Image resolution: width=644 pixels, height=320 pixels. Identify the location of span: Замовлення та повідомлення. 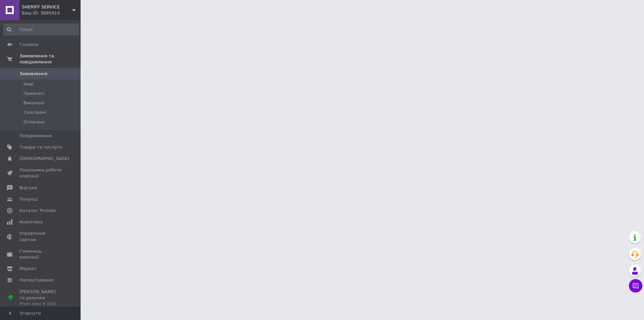
(50, 59).